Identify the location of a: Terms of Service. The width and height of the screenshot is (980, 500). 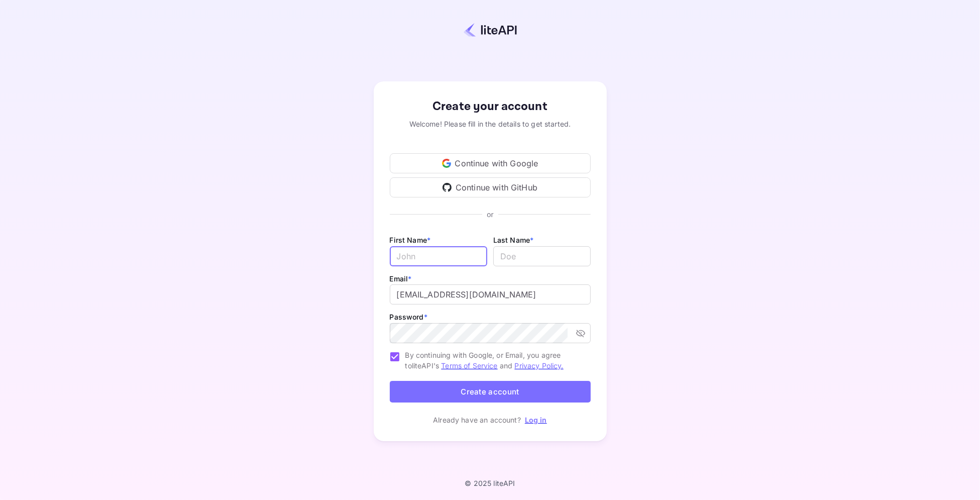
(469, 365).